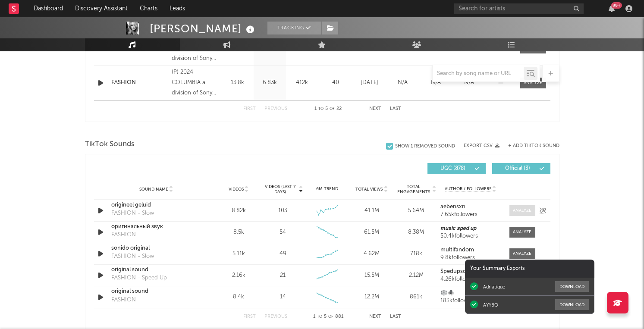 The height and width of the screenshot is (329, 644). Describe the element at coordinates (458, 228) in the screenshot. I see `strong: 𝙢𝙪𝙨𝙞𝙘 𝙨𝙥𝙚𝙙 𝙪𝙥` at that location.